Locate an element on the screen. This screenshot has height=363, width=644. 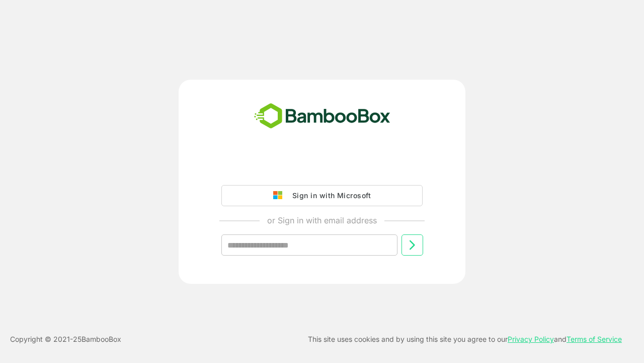
img: bamboobox is located at coordinates (322, 116).